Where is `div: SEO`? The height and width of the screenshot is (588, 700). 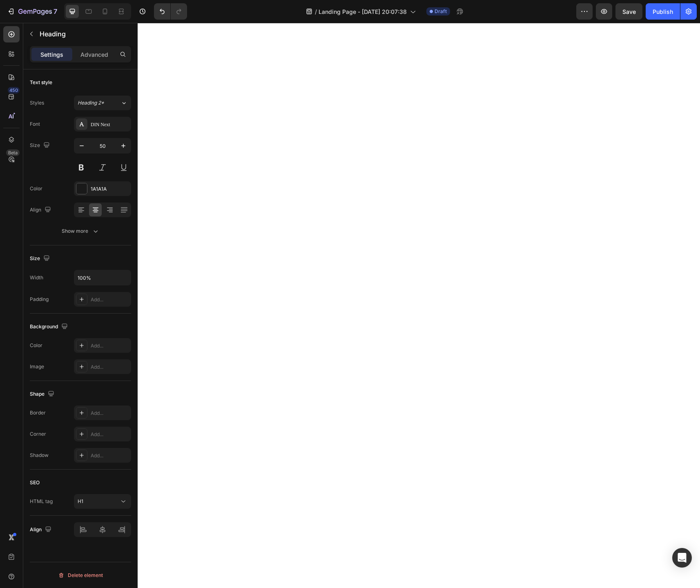
div: SEO is located at coordinates (34, 482).